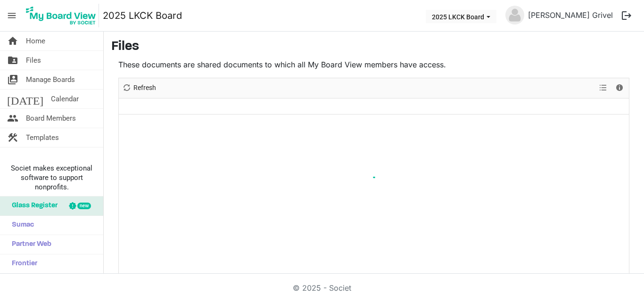  Describe the element at coordinates (33, 60) in the screenshot. I see `span: Files` at that location.